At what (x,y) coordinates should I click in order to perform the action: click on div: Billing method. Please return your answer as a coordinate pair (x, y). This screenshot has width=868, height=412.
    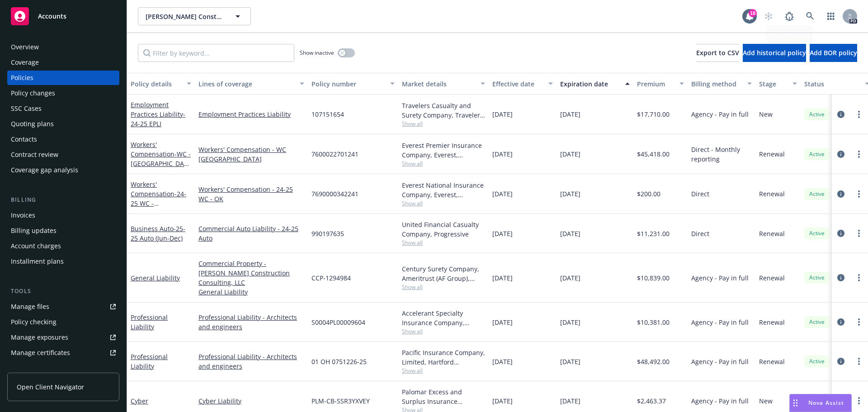
    Looking at the image, I should click on (716, 84).